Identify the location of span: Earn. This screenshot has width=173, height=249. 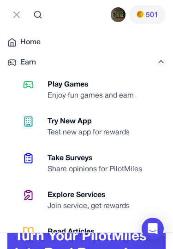
(28, 63).